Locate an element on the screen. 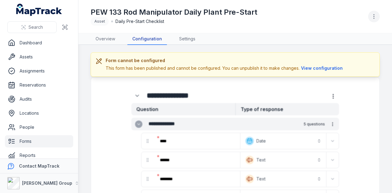 The height and width of the screenshot is (193, 392). a: Forms is located at coordinates (39, 141).